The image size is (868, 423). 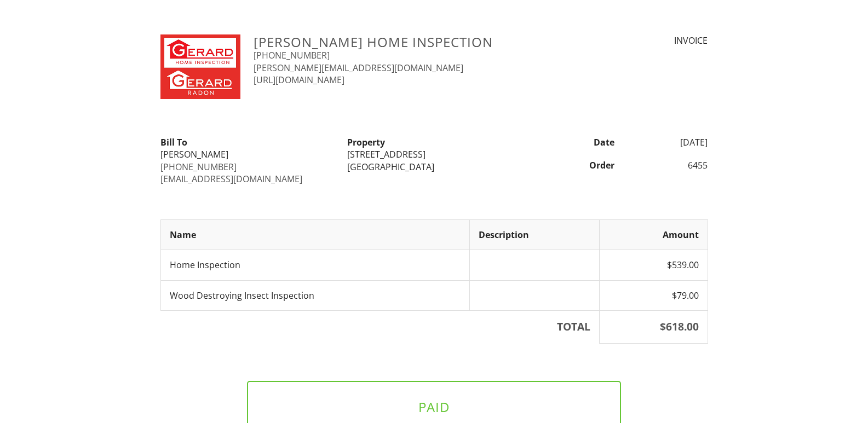 I want to click on strong: Property, so click(x=366, y=142).